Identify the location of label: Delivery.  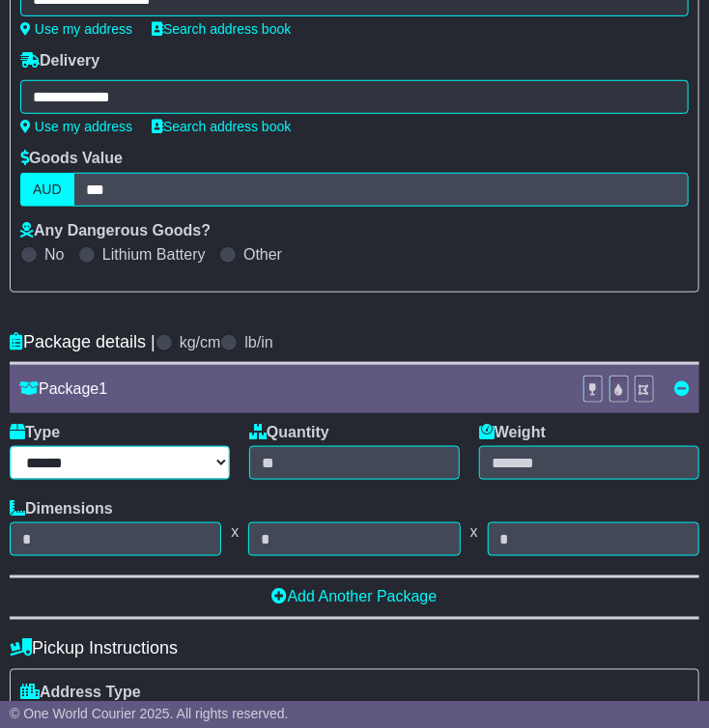
(60, 60).